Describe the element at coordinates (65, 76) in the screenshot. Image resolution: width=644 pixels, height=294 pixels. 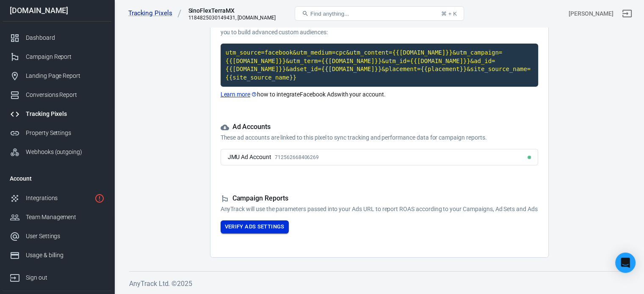
I see `div: Landing Page Report` at that location.